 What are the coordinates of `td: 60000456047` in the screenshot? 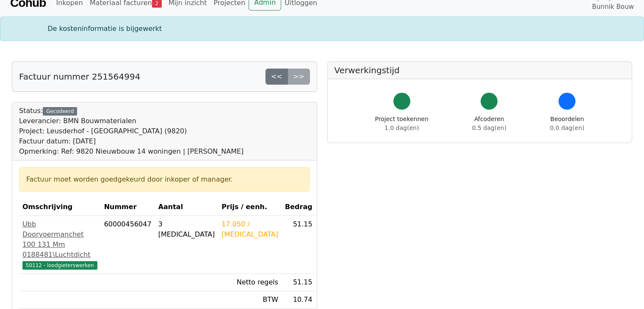 It's located at (128, 245).